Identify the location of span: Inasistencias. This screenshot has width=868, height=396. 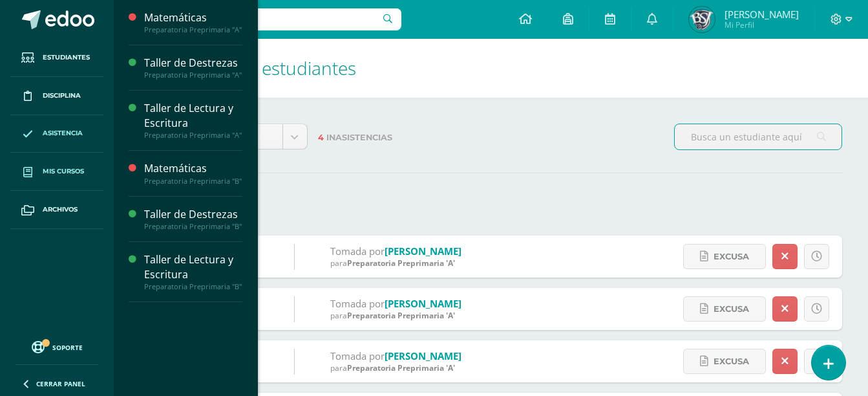
(359, 137).